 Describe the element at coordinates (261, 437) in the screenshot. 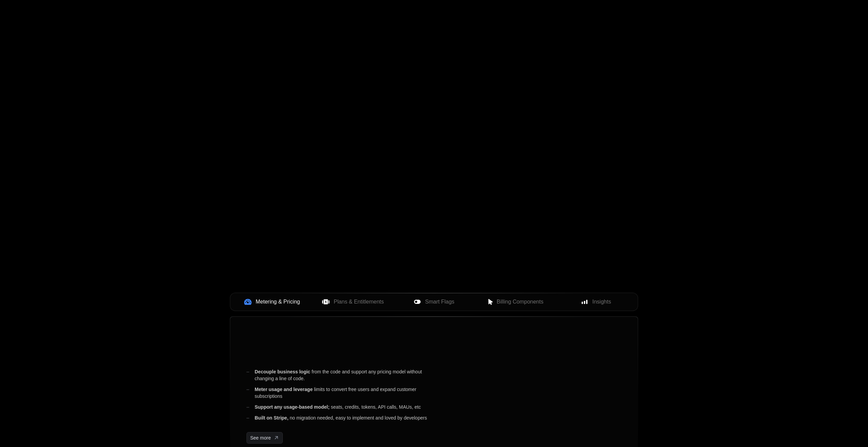

I see `span: See more` at that location.